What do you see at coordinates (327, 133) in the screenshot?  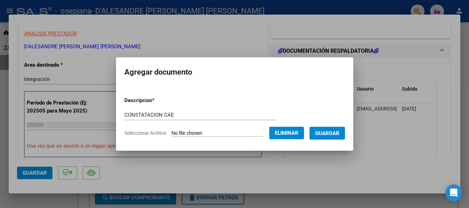 I see `button: Guardar` at bounding box center [327, 133].